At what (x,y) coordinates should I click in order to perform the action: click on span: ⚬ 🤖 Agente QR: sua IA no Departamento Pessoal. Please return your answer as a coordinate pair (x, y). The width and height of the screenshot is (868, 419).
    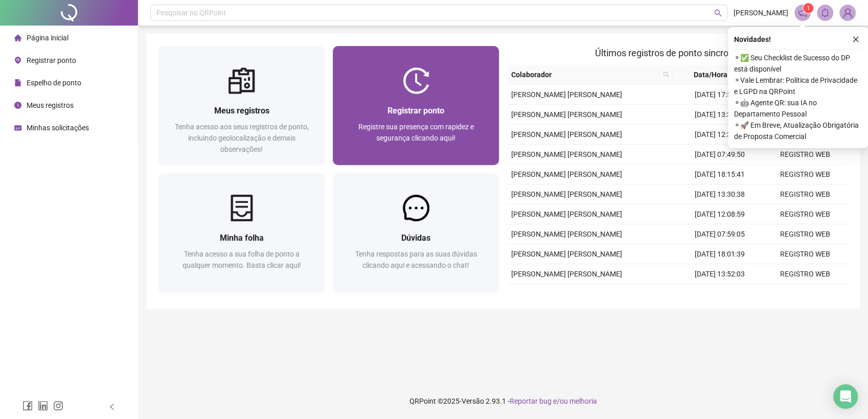
    Looking at the image, I should click on (798, 108).